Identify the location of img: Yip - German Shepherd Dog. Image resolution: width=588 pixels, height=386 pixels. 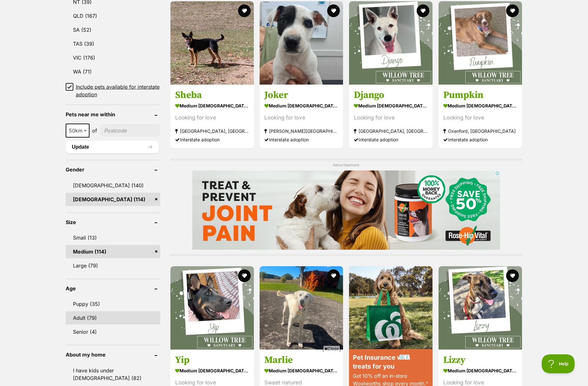
(212, 308).